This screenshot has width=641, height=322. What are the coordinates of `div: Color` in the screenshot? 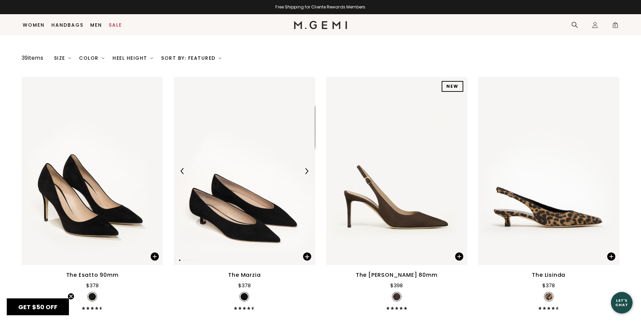 It's located at (92, 58).